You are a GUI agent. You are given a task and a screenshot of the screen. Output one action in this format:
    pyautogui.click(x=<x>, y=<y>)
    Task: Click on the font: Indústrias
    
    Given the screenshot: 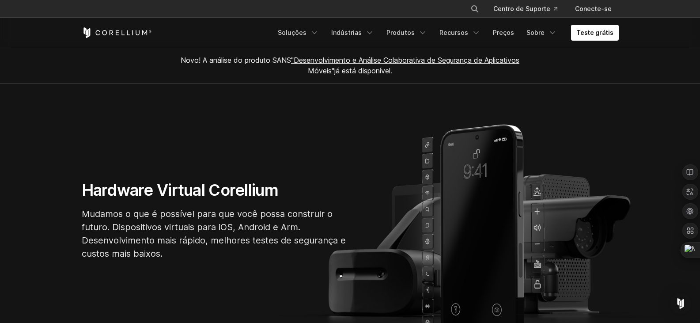 What is the action you would take?
    pyautogui.click(x=346, y=32)
    